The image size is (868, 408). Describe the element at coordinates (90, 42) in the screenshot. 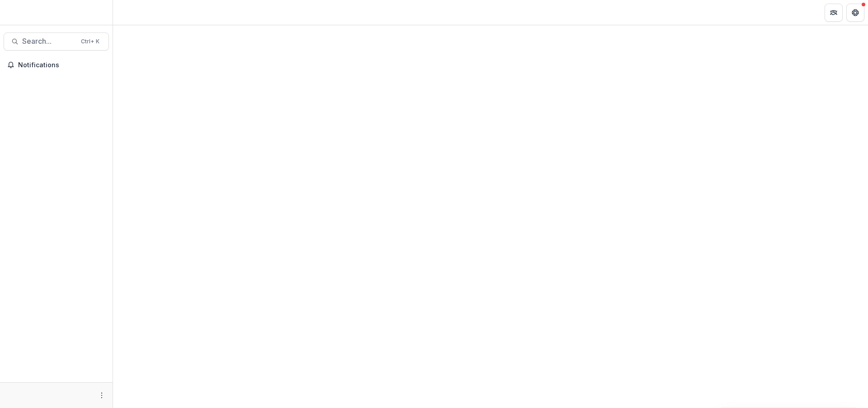

I see `div: Ctrl + K` at that location.